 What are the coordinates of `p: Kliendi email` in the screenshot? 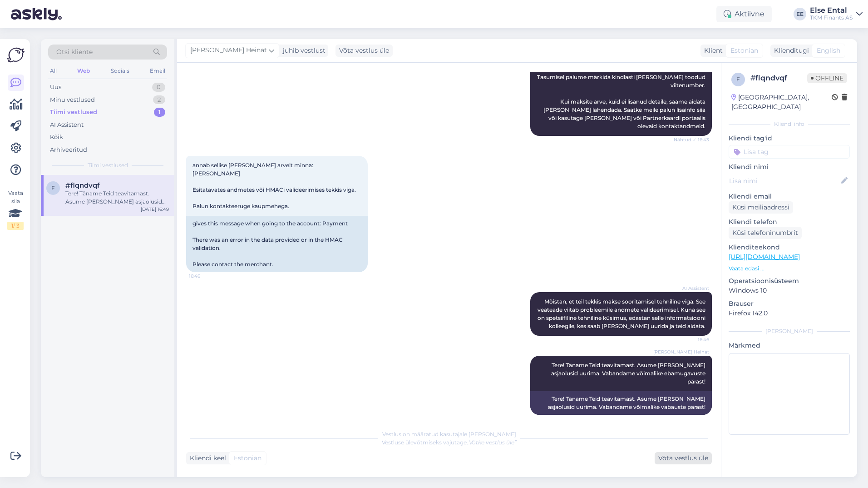 It's located at (790, 196).